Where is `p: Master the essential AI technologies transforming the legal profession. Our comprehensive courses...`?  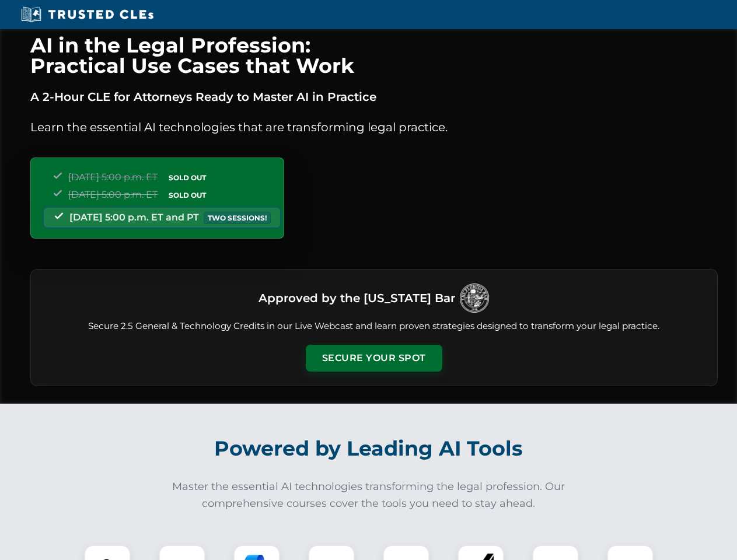 p: Master the essential AI technologies transforming the legal profession. Our comprehensive courses... is located at coordinates (369, 495).